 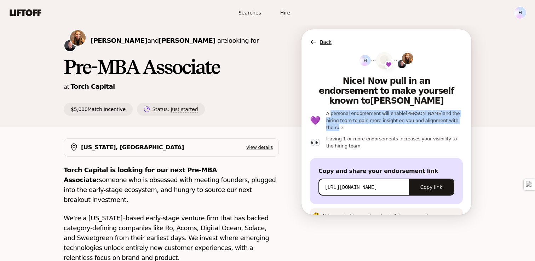 I want to click on p: at, so click(x=66, y=87).